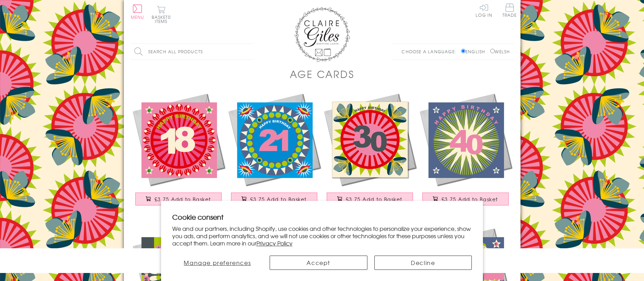 The height and width of the screenshot is (281, 644). What do you see at coordinates (492, 51) in the screenshot?
I see `input: Welsh` at bounding box center [492, 51].